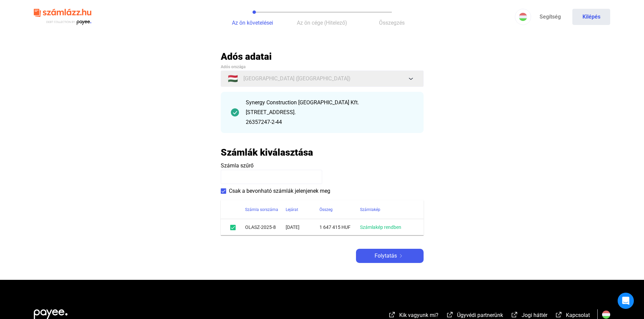  I want to click on img: checkmark-darker-green-circle, so click(235, 113).